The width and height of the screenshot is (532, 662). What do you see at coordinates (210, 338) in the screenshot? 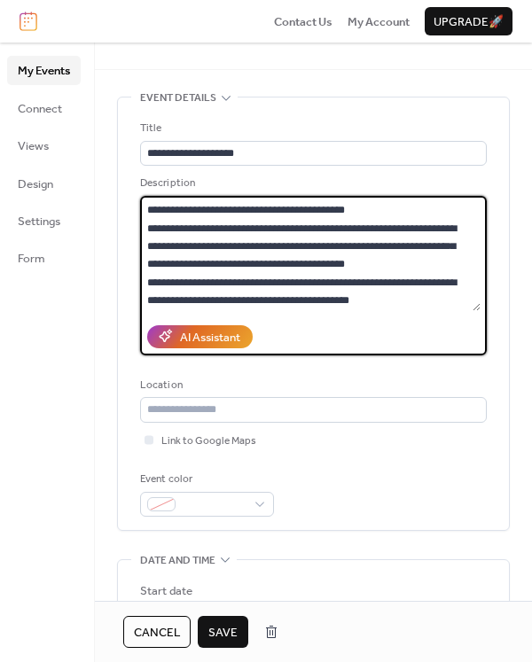
I see `div: AI Assistant` at bounding box center [210, 338].